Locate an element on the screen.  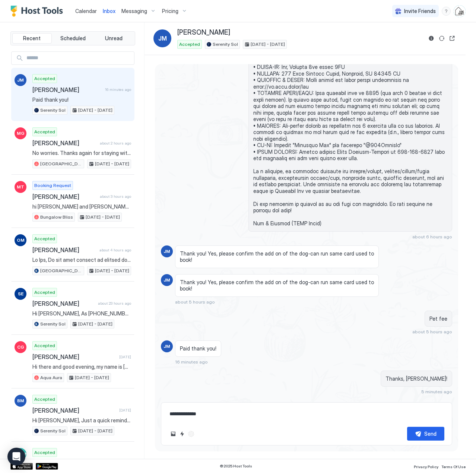
span: CG is located at coordinates (20, 347).